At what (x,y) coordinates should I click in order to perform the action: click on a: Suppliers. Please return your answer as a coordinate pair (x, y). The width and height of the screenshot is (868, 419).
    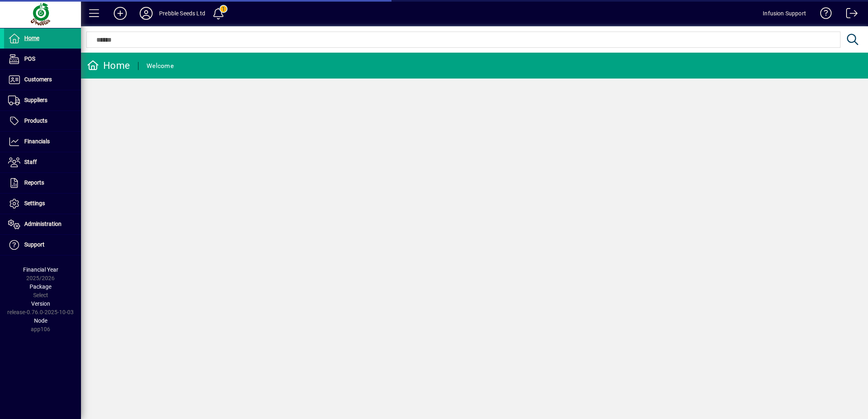
    Looking at the image, I should click on (42, 100).